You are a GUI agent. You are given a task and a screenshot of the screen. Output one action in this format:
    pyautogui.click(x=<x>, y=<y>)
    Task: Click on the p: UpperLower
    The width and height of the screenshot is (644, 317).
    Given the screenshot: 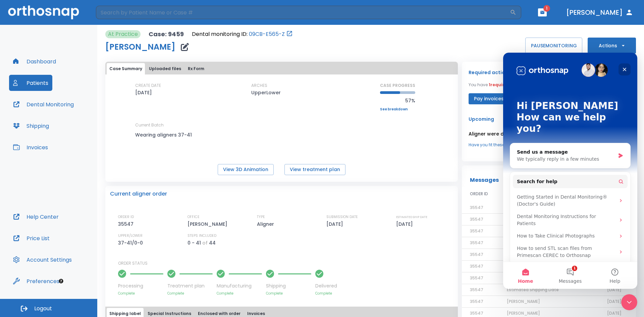 What is the action you would take?
    pyautogui.click(x=266, y=92)
    